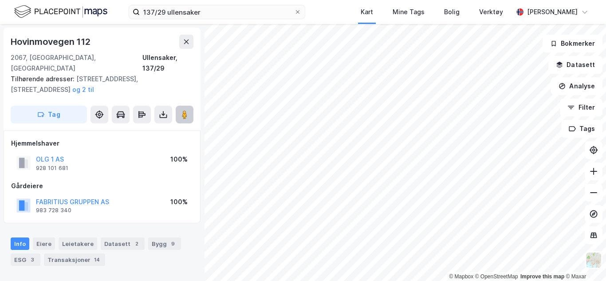  What do you see at coordinates (582, 129) in the screenshot?
I see `button: Tags` at bounding box center [582, 129].